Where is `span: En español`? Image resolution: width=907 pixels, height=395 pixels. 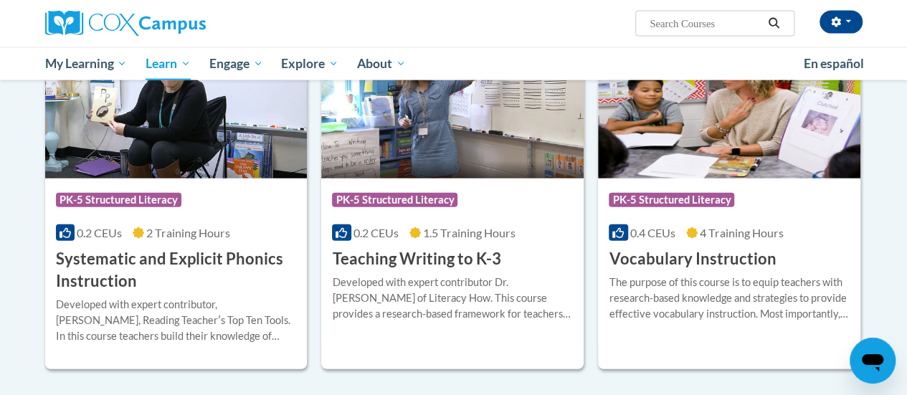 span: En español is located at coordinates (834, 63).